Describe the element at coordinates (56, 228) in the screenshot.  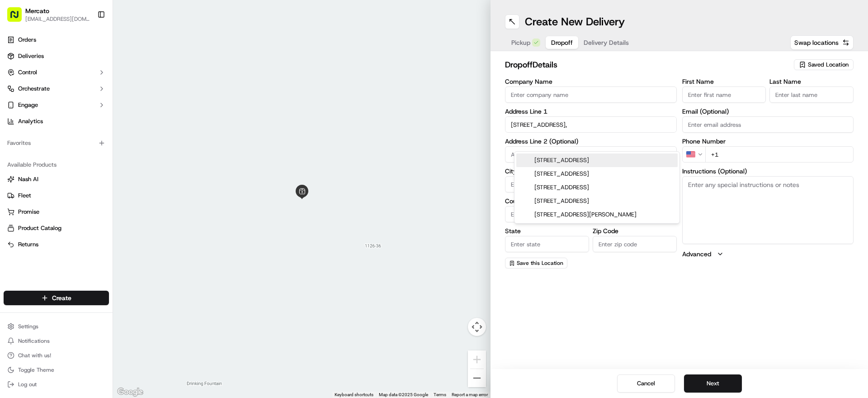
I see `a: Product Catalog` at that location.